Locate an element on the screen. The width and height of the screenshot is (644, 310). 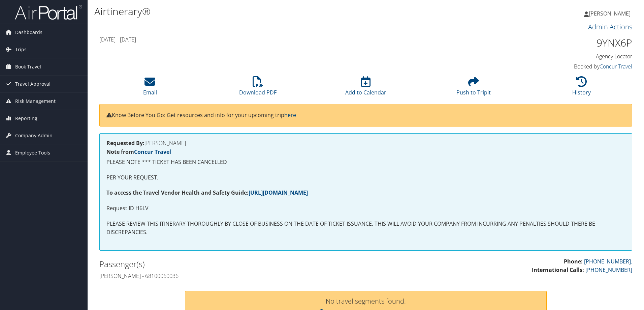
p: PER YOUR REQUEST. is located at coordinates (366, 178).